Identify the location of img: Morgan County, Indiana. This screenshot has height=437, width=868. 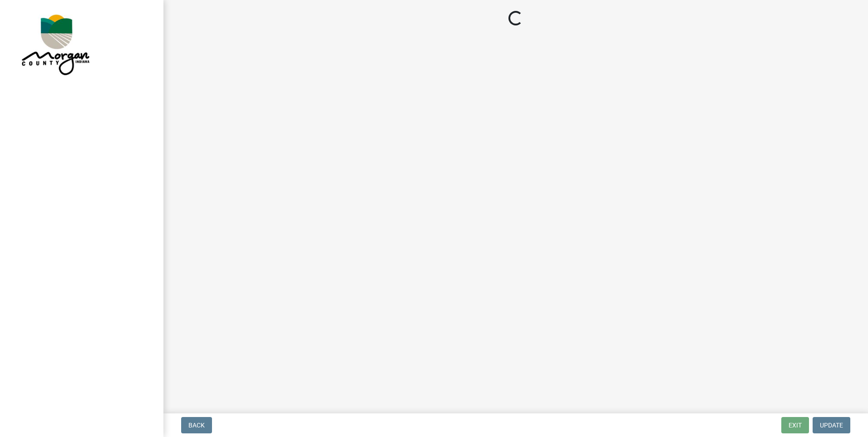
(55, 43).